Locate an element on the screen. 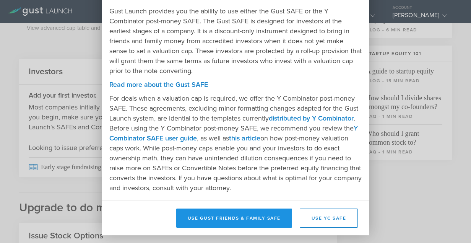  p: For deals when a valuation cap is required, we offer the Y Combinator post-money SAFE. These agre... is located at coordinates (236, 143).